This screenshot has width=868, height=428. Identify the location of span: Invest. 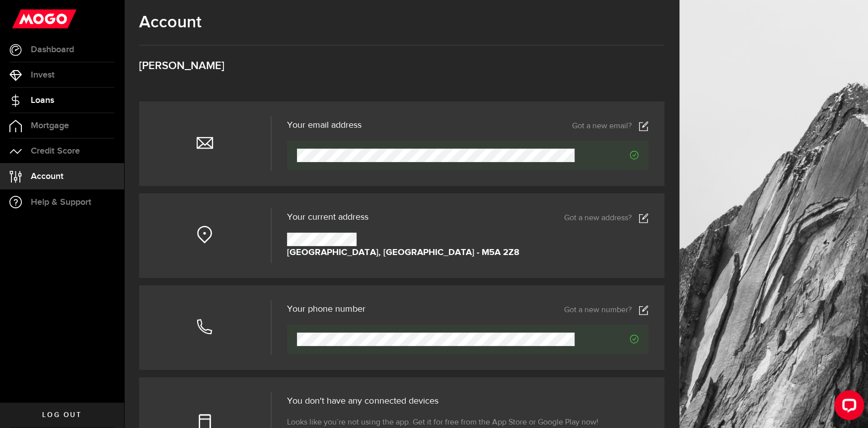
(43, 75).